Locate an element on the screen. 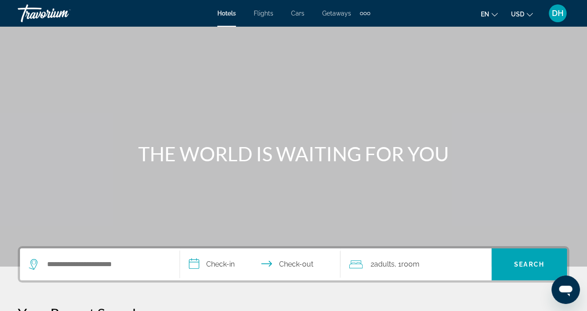 Image resolution: width=587 pixels, height=311 pixels. span: DH is located at coordinates (558, 13).